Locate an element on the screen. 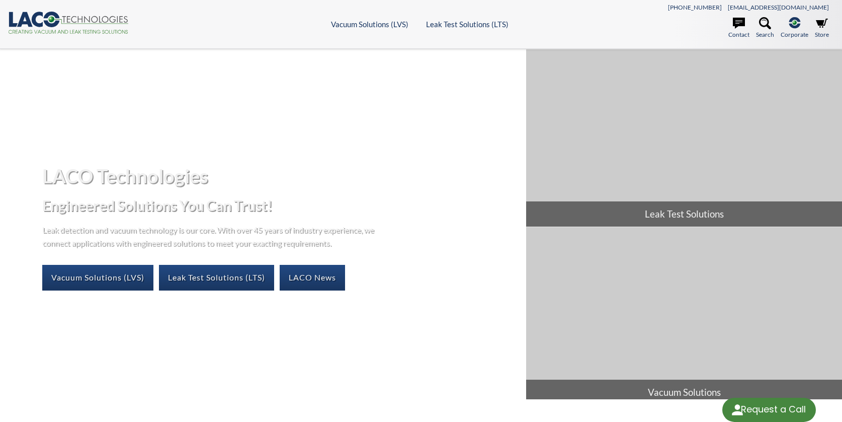 The image size is (842, 422). a: Search is located at coordinates (765, 28).